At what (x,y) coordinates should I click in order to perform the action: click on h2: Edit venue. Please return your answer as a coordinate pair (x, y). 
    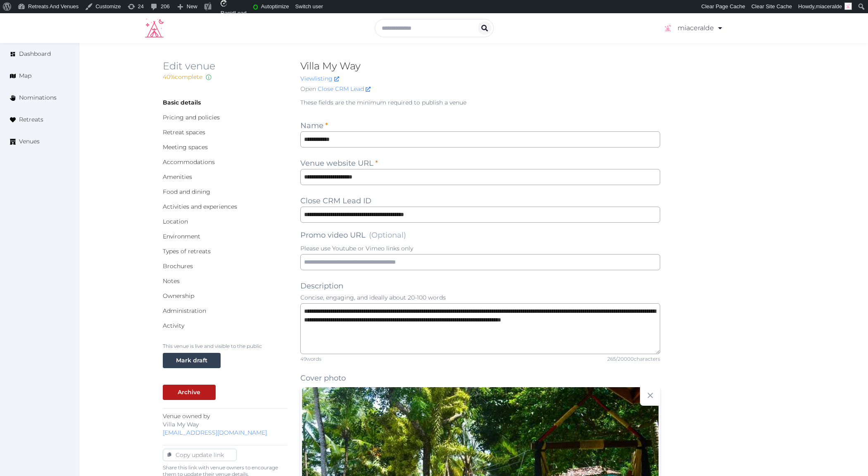
    Looking at the image, I should click on (225, 66).